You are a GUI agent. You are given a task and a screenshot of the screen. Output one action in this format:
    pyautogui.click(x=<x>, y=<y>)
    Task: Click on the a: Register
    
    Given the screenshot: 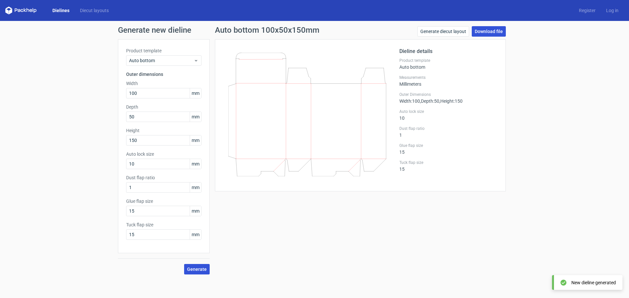 What is the action you would take?
    pyautogui.click(x=587, y=10)
    